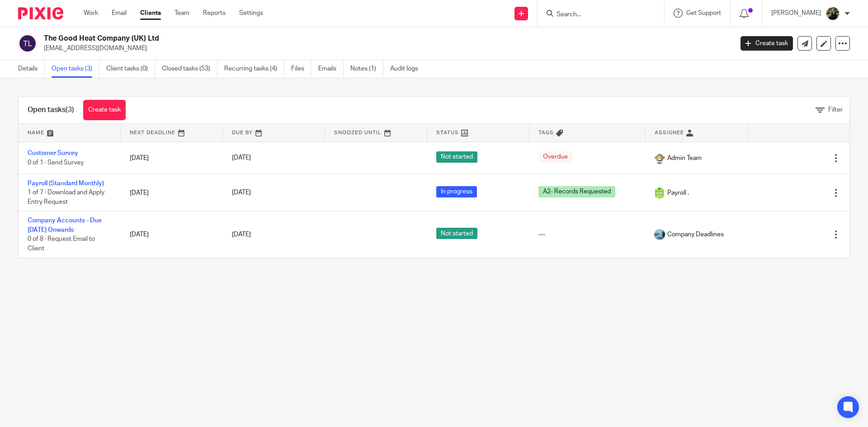 The width and height of the screenshot is (868, 427). I want to click on img: svg%3E, so click(28, 43).